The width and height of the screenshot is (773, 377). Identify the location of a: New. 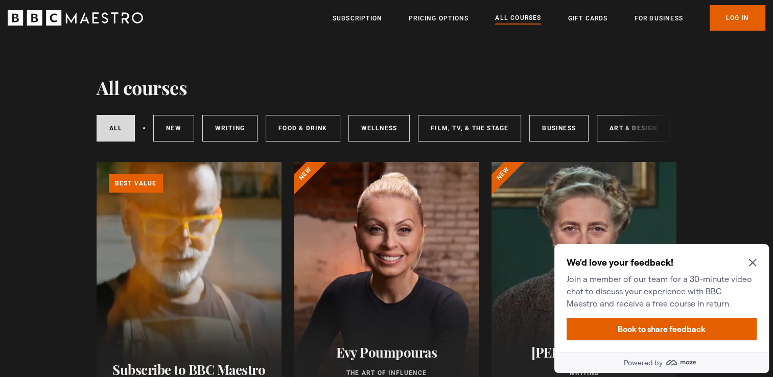
(174, 128).